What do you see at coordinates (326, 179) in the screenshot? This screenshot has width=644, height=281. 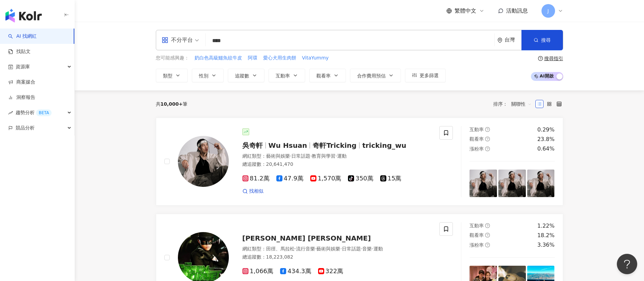 I see `span: 1,570萬` at bounding box center [326, 179].